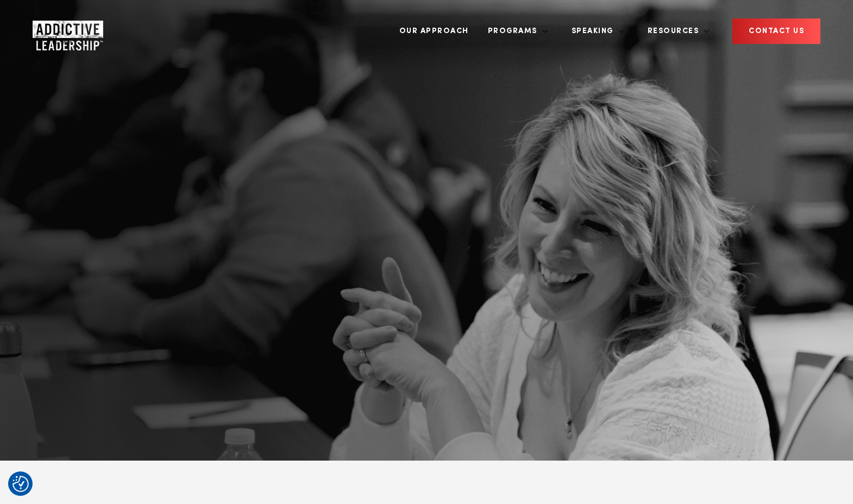 Image resolution: width=853 pixels, height=504 pixels. I want to click on a: Resources, so click(674, 31).